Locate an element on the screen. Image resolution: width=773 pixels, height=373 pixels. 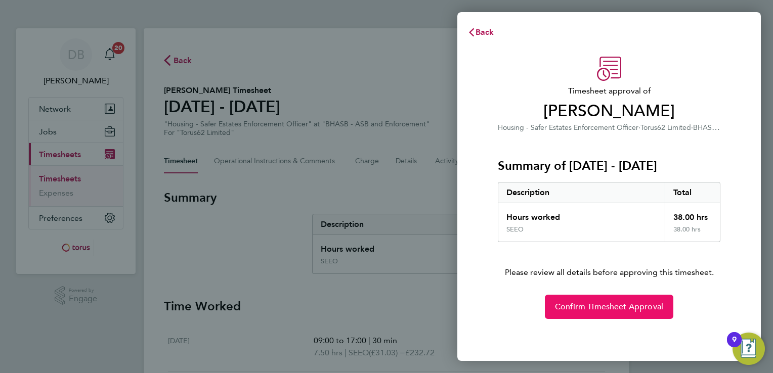
div: Summary of 04 - 10 Aug 2025 is located at coordinates (609, 212).